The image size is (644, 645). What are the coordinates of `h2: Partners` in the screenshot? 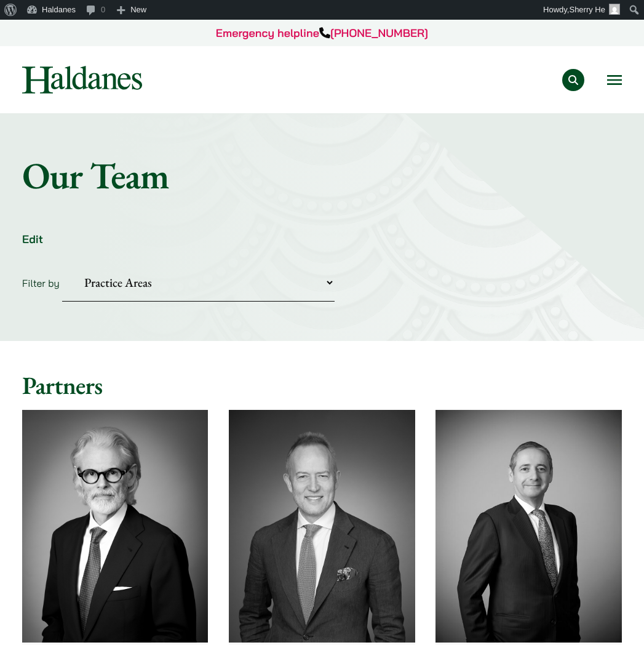 It's located at (322, 385).